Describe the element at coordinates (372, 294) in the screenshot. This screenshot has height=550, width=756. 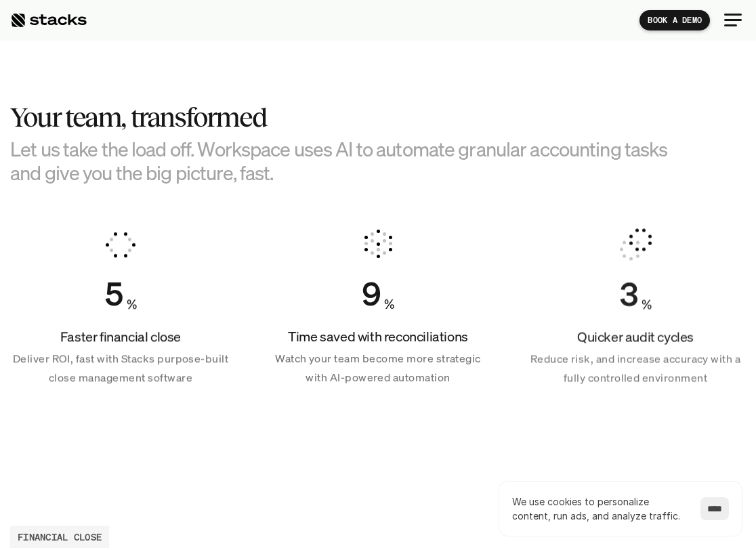
I see `div: Counter ends at 96` at that location.